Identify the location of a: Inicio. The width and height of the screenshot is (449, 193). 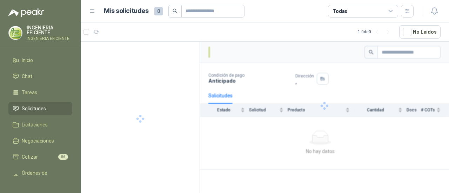
(40, 60).